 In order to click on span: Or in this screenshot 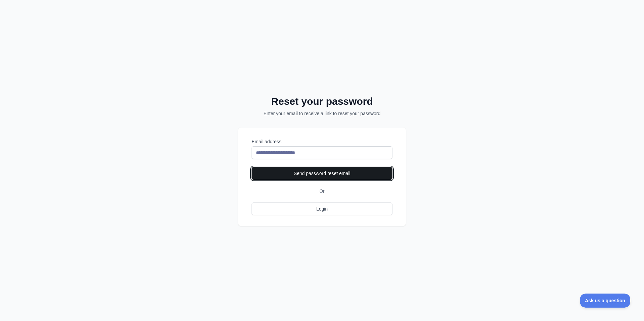, I will do `click(322, 191)`.